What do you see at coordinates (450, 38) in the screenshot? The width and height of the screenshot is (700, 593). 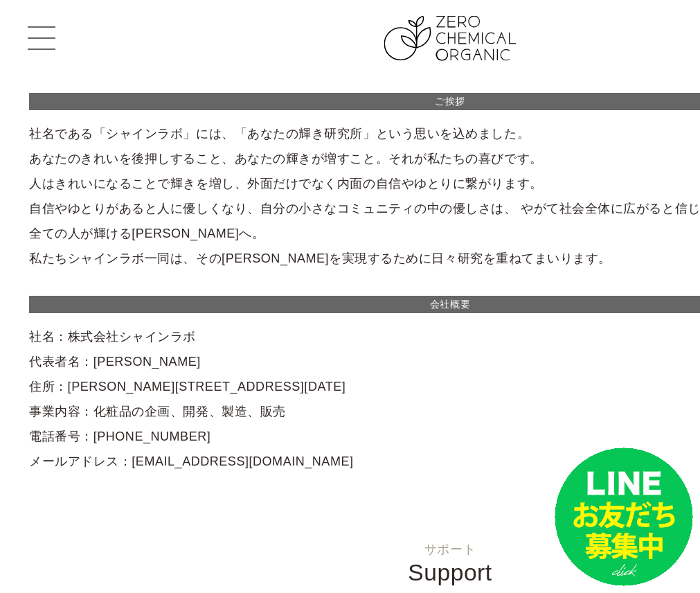 I see `img: ZERO CHEMICAL ORGANIC` at bounding box center [450, 38].